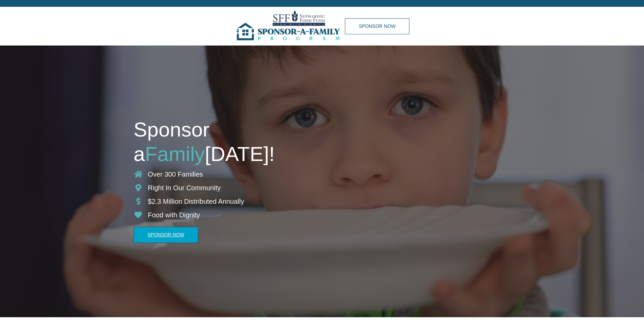 The height and width of the screenshot is (324, 644). What do you see at coordinates (290, 26) in the screenshot?
I see `img: img` at bounding box center [290, 26].